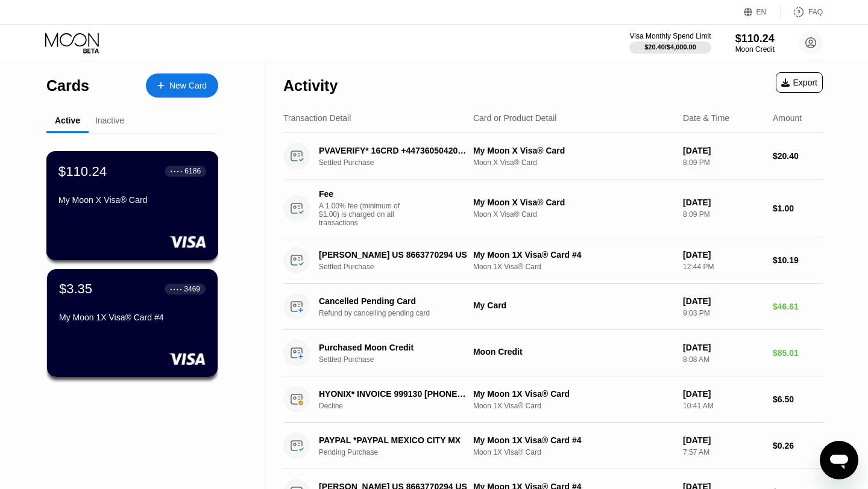  I want to click on div: FeeA 1.00% fee (minimum of $1.00) is charged on all transactionsMy Moon X Visa® CardMoon X Visa® ..., so click(553, 208).